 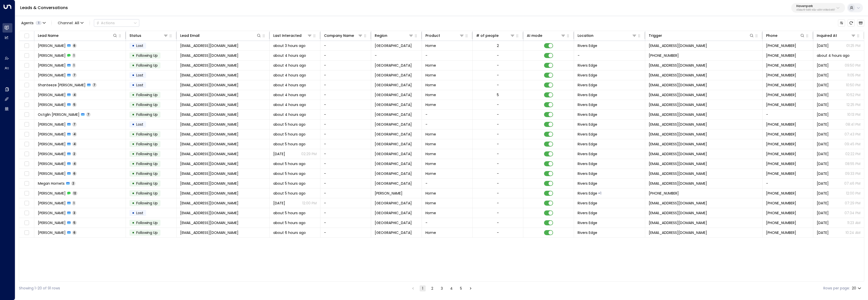 I want to click on button: Go to next page, so click(x=471, y=288).